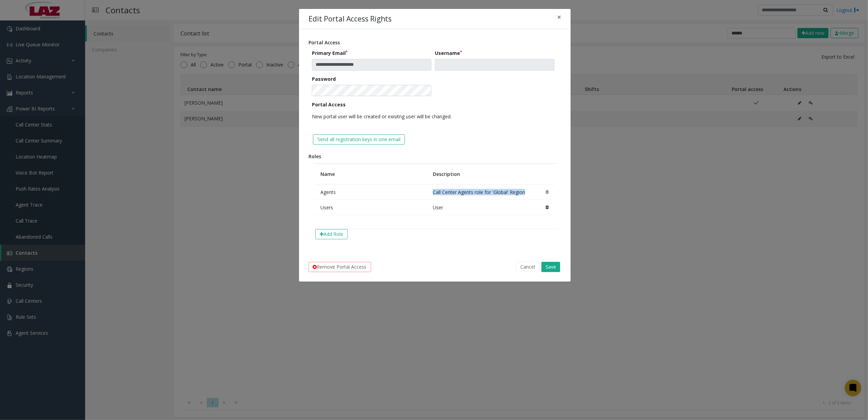  I want to click on button: Send all registration keys in one email, so click(359, 139).